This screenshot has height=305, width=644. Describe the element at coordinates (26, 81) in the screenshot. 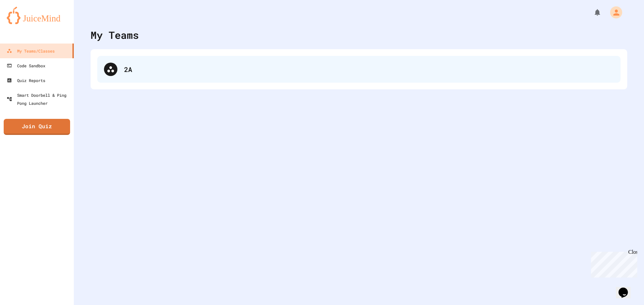

I see `div: Quiz Reports` at that location.